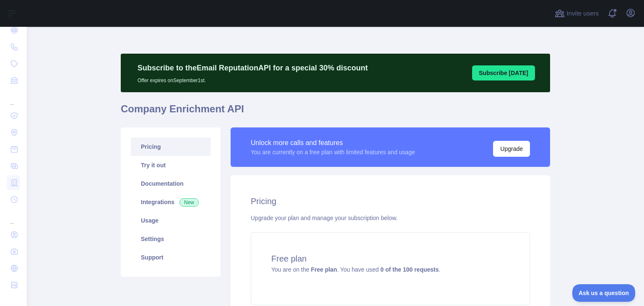  Describe the element at coordinates (512, 149) in the screenshot. I see `button: Upgrade` at that location.